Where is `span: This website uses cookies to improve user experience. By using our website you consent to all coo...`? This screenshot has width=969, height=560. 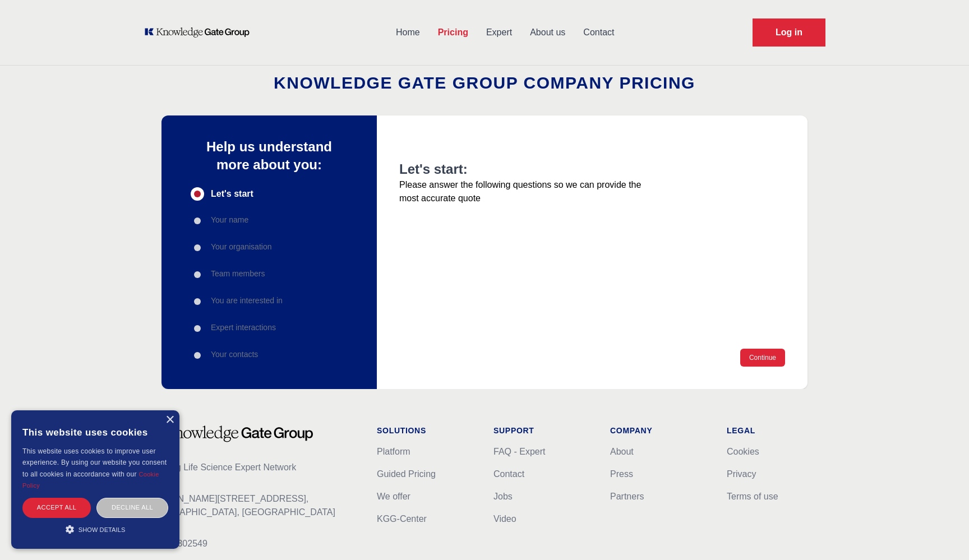 span: This website uses cookies to improve user experience. By using our website you consent to all coo... is located at coordinates (94, 463).